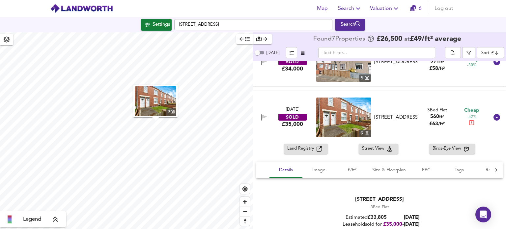  Describe the element at coordinates (376, 53) in the screenshot. I see `input: Text Filter...` at that location.